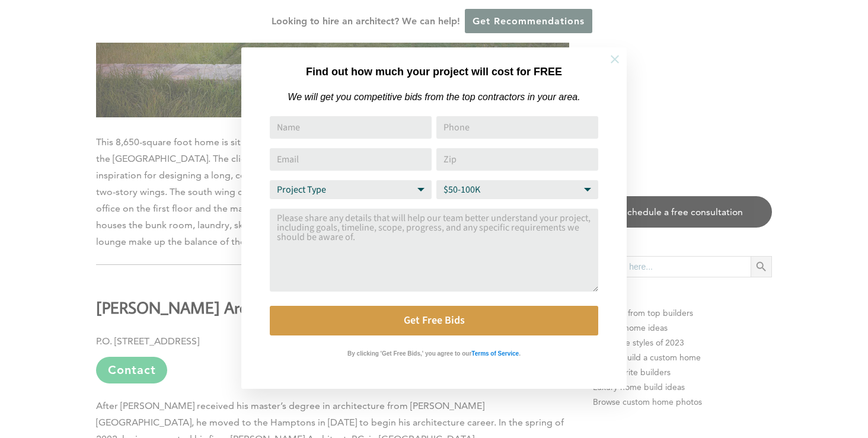 The image size is (868, 438). What do you see at coordinates (615, 60) in the screenshot?
I see `button: Close` at bounding box center [615, 60].